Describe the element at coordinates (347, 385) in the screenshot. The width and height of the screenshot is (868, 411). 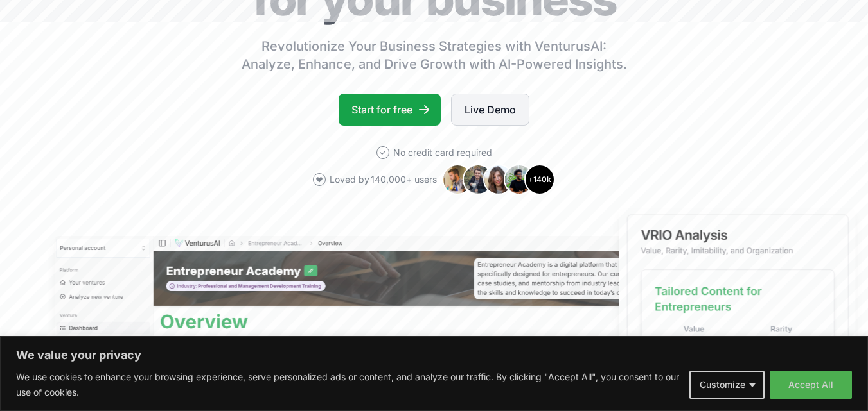
I see `p: We use cookies to enhance your browsing experience, serve personalized ads or content, and analyz...` at that location.